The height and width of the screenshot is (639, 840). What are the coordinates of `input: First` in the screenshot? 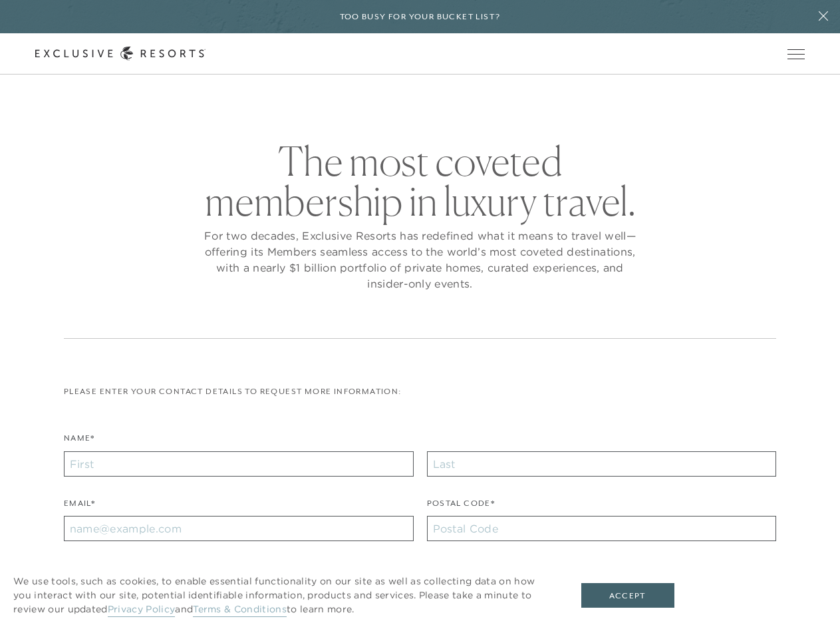 It's located at (239, 464).